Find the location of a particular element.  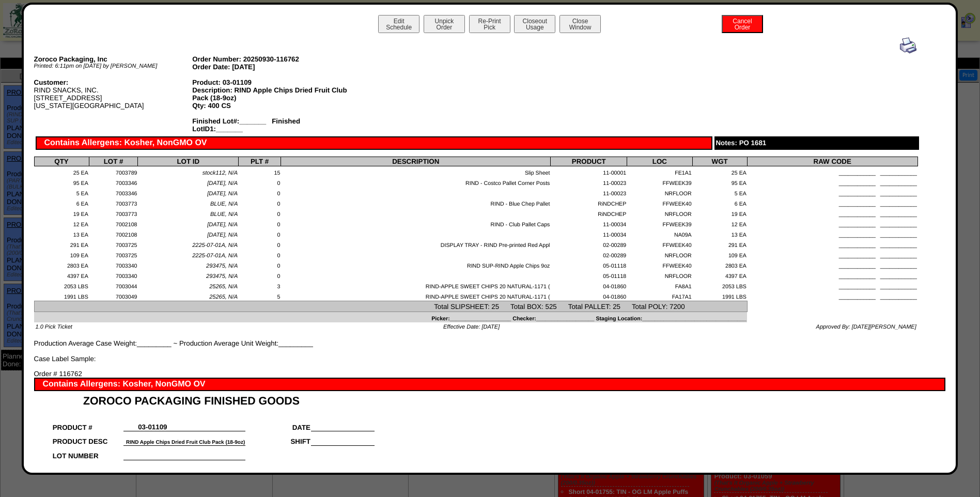

button: EditSchedule is located at coordinates (399, 24).